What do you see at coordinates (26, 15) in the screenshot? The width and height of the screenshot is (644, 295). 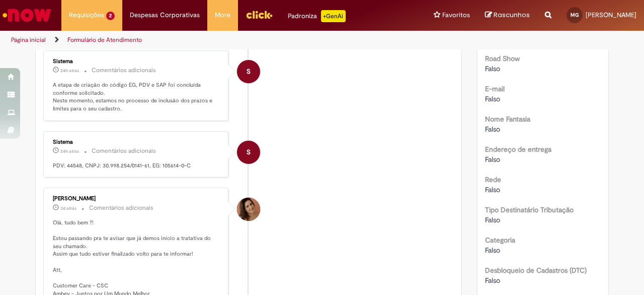 I see `img: ServiceNow` at bounding box center [26, 15].